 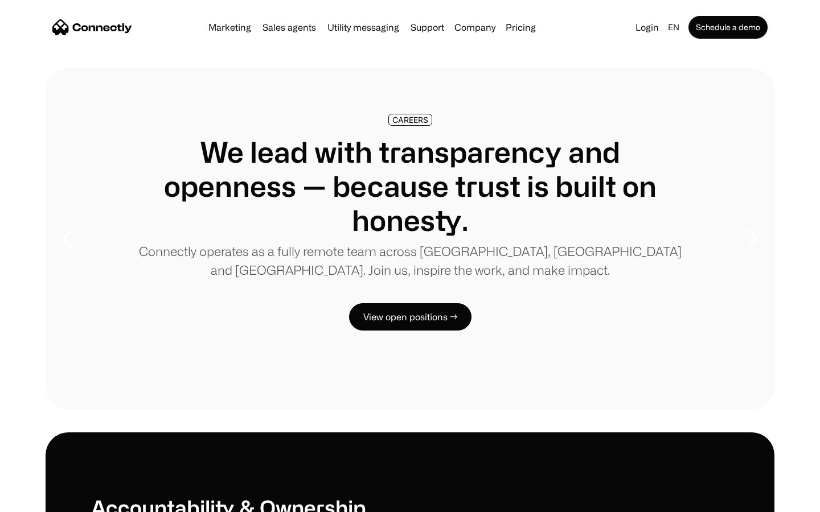 What do you see at coordinates (410, 186) in the screenshot?
I see `h1: We lead with transparency and openness — because trust is built on honesty.` at bounding box center [410, 186].